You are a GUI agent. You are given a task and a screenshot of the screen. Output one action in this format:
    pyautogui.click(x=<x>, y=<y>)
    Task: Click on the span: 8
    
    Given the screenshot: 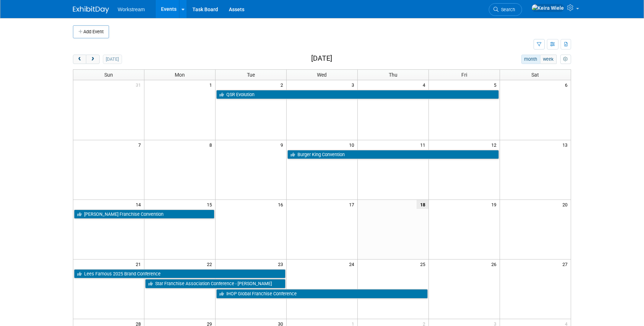 What is the action you would take?
    pyautogui.click(x=212, y=145)
    